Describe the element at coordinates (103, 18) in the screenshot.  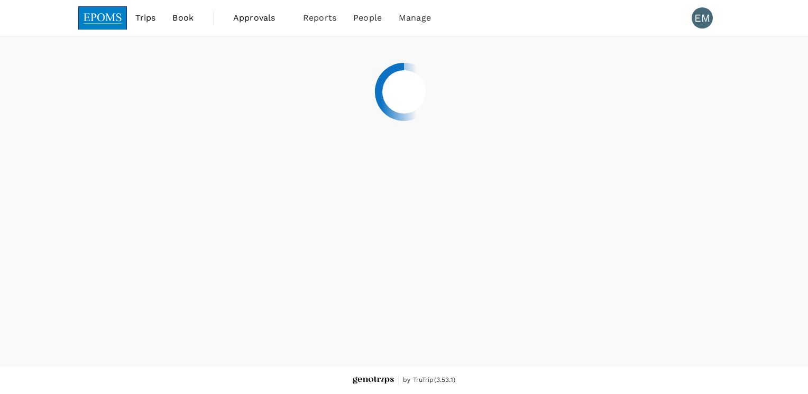
I see `img: EPOMS SDN BHD` at that location.